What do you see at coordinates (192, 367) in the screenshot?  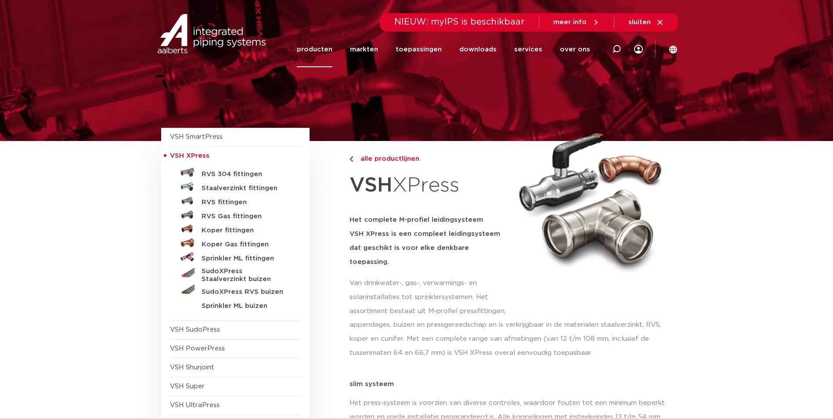 I see `span: VSH Shurjoint` at bounding box center [192, 367].